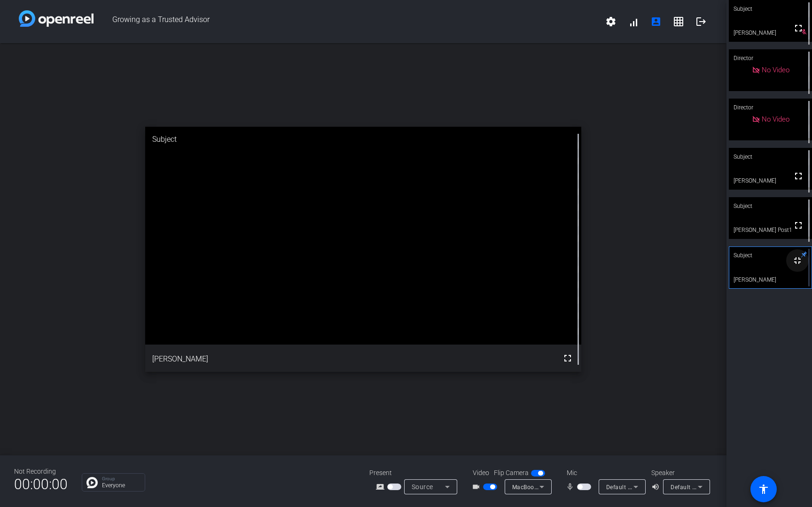 The height and width of the screenshot is (507, 812). Describe the element at coordinates (481, 473) in the screenshot. I see `span: Video` at that location.